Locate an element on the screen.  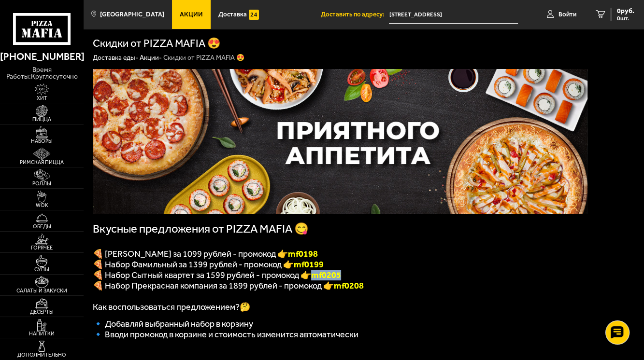
span: 🍕 Набор Сытный квартет за 1599 рублей - промокод 👉 is located at coordinates (217, 275).